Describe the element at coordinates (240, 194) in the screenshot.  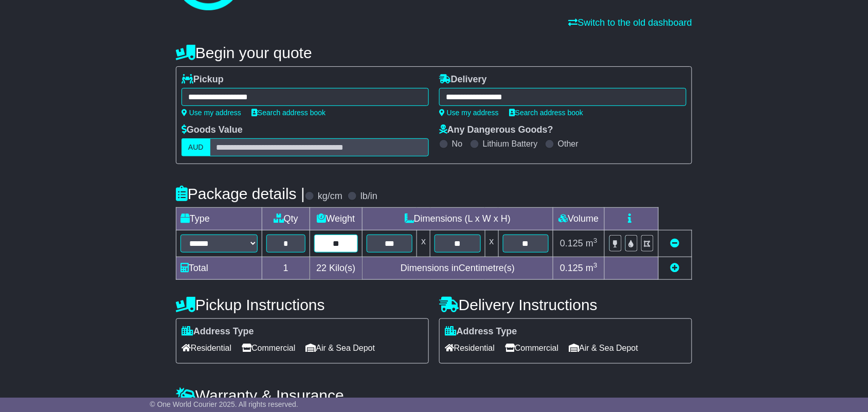
I see `h4: Package details |` at that location.